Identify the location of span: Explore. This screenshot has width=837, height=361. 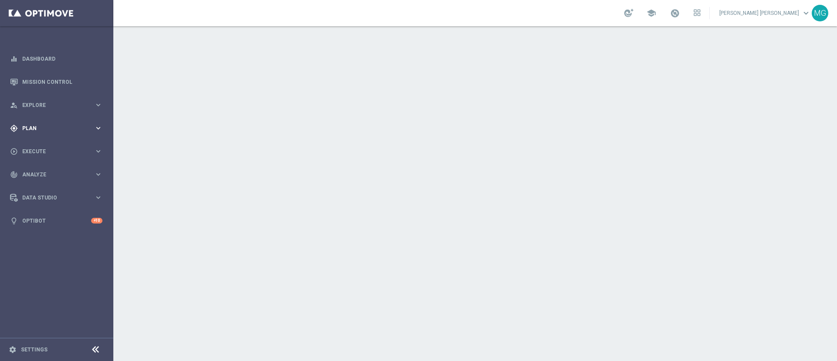
(58, 105).